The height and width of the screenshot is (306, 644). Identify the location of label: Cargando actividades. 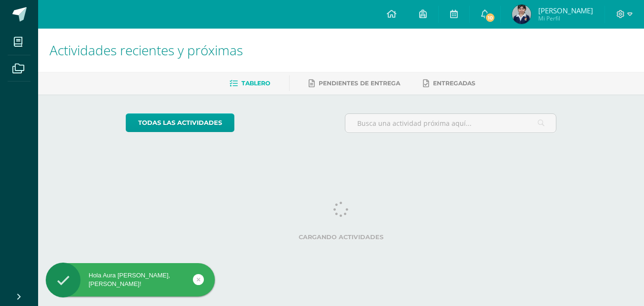
(341, 237).